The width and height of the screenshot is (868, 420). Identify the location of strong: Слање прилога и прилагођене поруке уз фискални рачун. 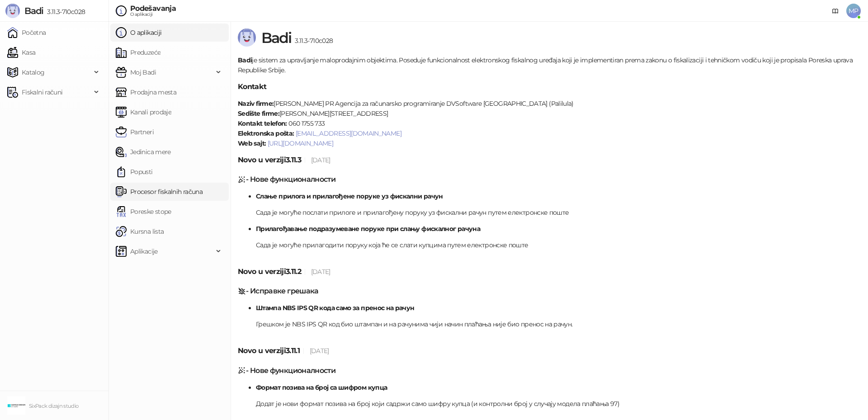
(350, 196).